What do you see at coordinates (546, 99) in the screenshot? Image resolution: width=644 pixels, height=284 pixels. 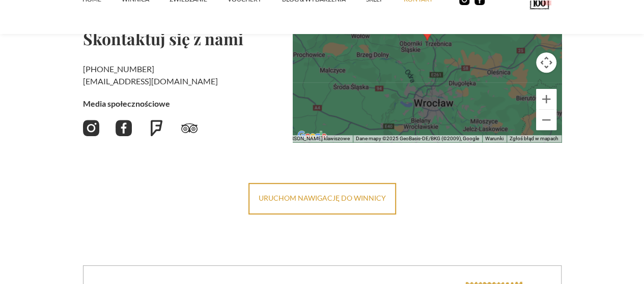 I see `button: Powiększ` at bounding box center [546, 99].